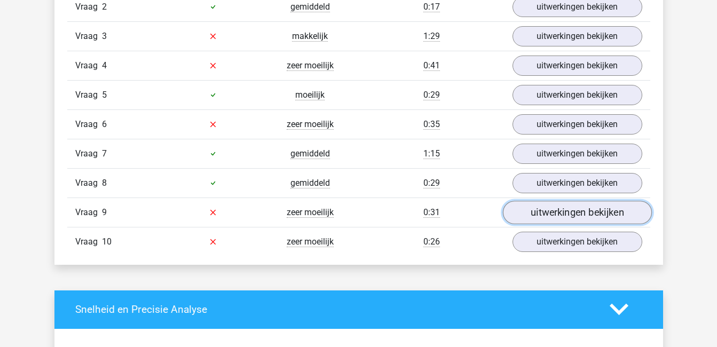 The image size is (717, 347). Describe the element at coordinates (431, 242) in the screenshot. I see `span: 0:26` at that location.